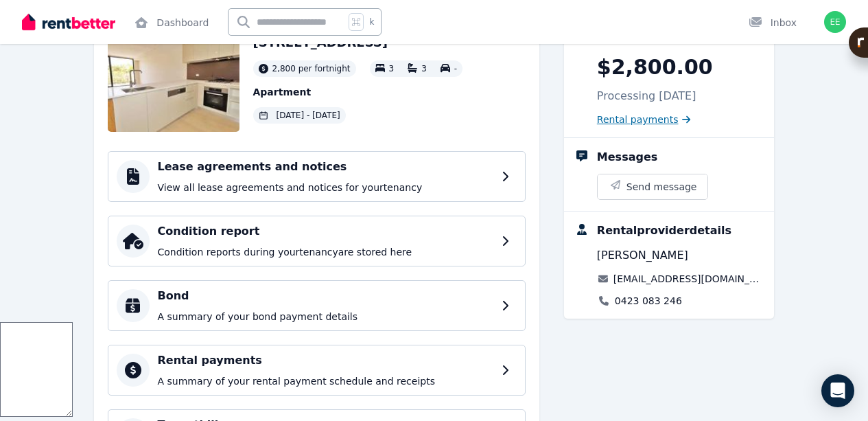  What do you see at coordinates (312, 69) in the screenshot?
I see `span: 2,800 per fortnight` at bounding box center [312, 69].